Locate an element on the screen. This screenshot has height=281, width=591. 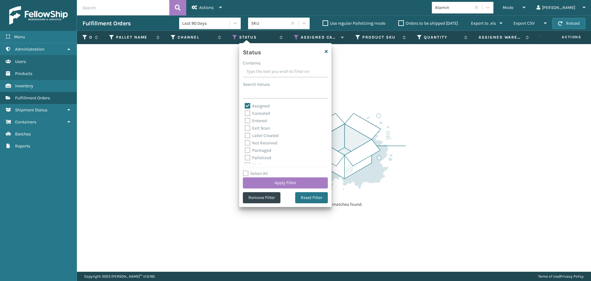
span: Export CSV is located at coordinates (524, 23).